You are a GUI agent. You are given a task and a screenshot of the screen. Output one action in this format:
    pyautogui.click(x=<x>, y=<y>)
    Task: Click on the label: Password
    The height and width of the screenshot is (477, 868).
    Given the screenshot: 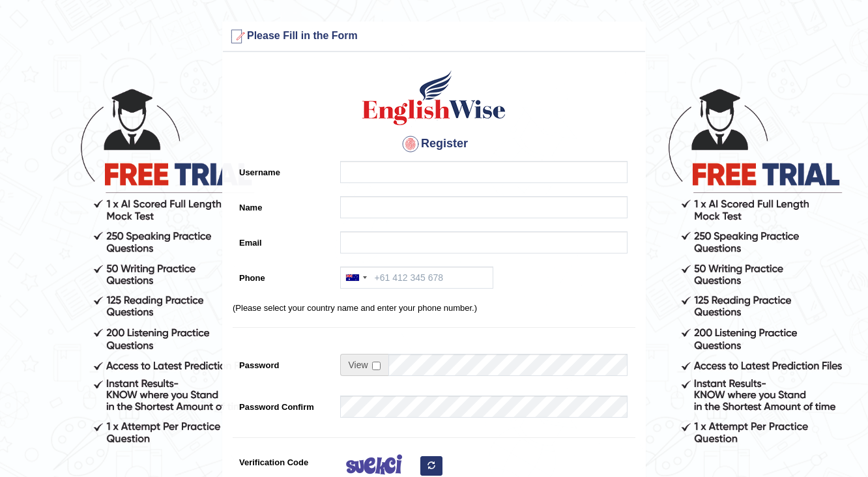 What is the action you would take?
    pyautogui.click(x=283, y=362)
    